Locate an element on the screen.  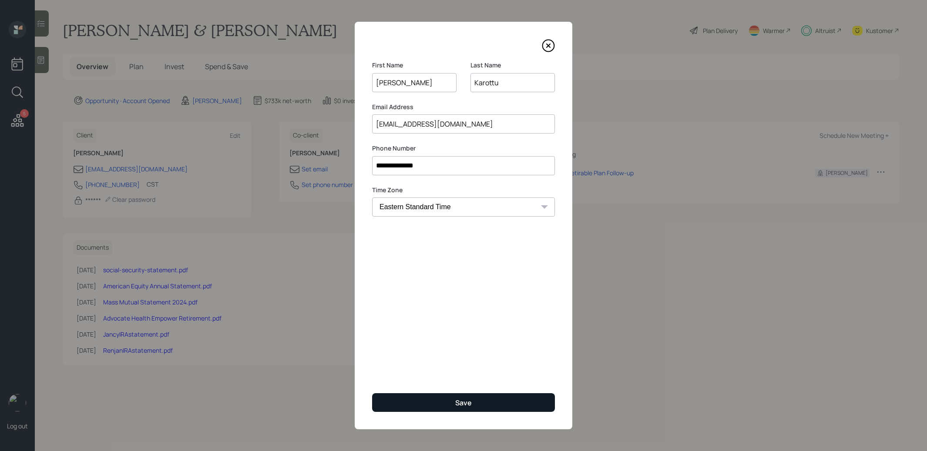
label: Last Name is located at coordinates (512, 65).